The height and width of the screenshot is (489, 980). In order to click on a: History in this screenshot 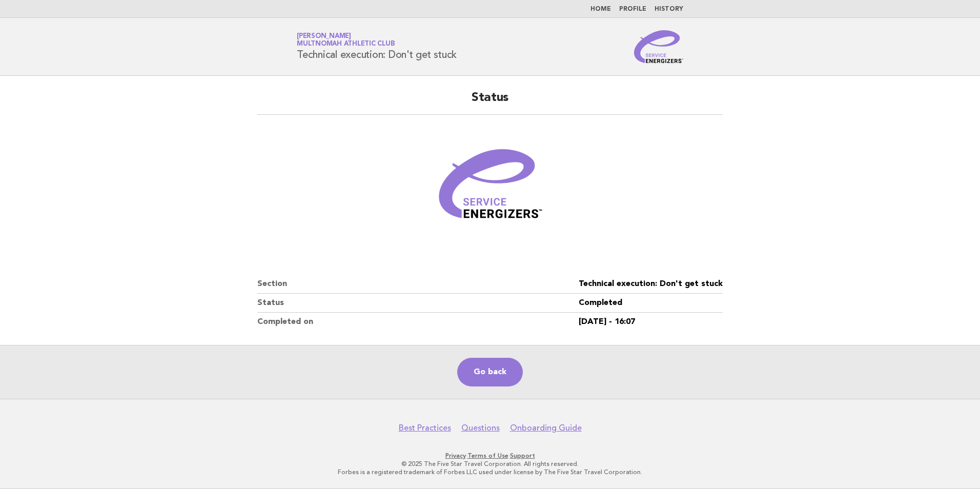, I will do `click(669, 10)`.